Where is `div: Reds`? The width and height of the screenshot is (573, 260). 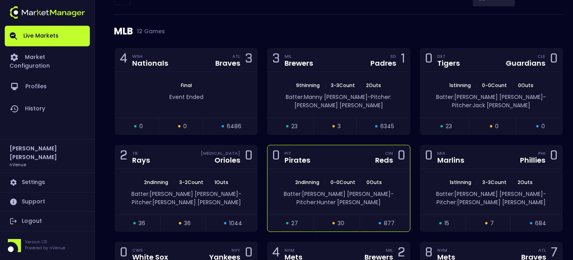
div: Reds is located at coordinates (384, 160).